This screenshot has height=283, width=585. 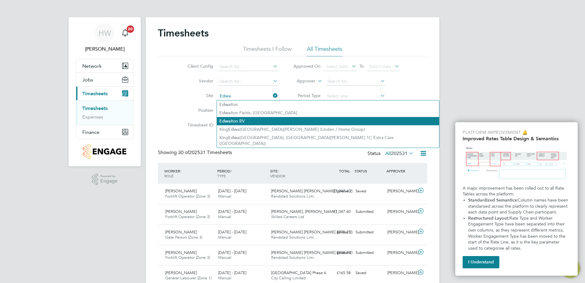 I want to click on span: ROLE, so click(x=169, y=176).